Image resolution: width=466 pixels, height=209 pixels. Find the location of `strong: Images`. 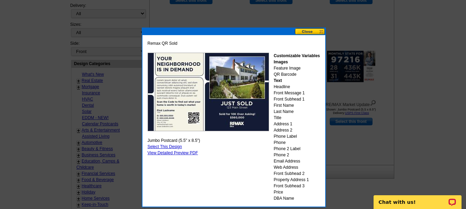

strong: Images is located at coordinates (280, 62).